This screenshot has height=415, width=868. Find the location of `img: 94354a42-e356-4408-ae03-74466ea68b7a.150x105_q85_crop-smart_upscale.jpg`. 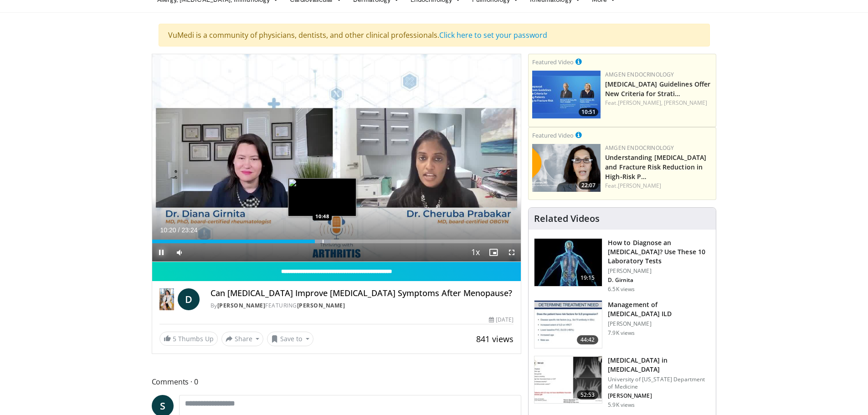

img: 94354a42-e356-4408-ae03-74466ea68b7a.150x105_q85_crop-smart_upscale.jpg is located at coordinates (568, 262).